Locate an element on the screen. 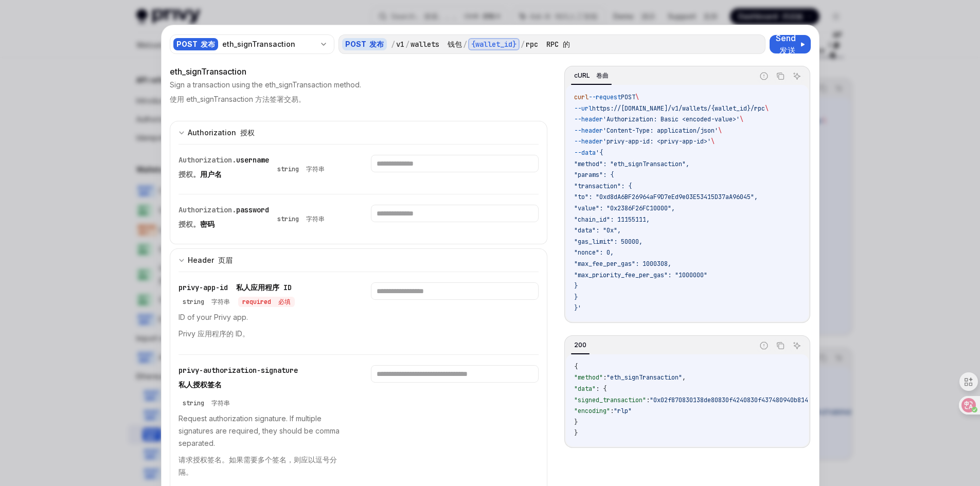  p: ID of your Privy app. is located at coordinates (263, 327).